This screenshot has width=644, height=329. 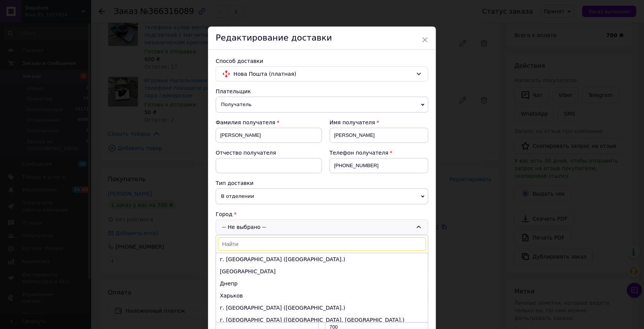 What do you see at coordinates (233, 91) in the screenshot?
I see `span: Плательщик` at bounding box center [233, 91].